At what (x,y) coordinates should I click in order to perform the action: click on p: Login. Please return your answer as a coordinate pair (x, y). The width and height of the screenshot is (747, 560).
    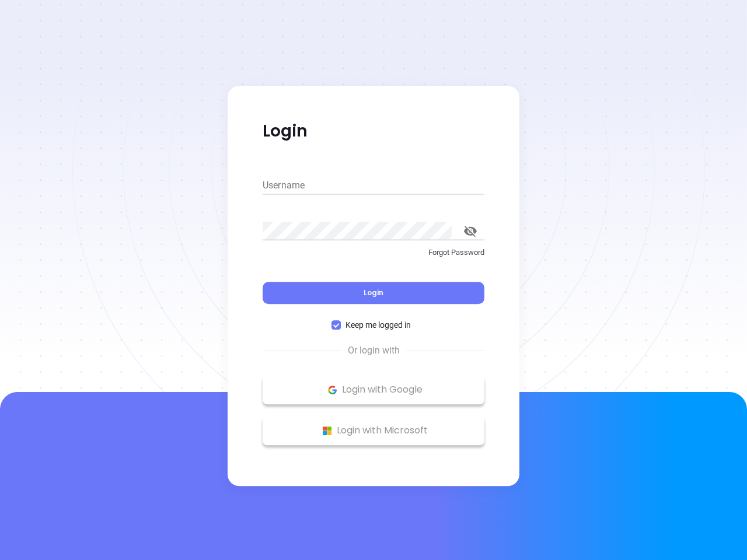
    Looking at the image, I should click on (374, 131).